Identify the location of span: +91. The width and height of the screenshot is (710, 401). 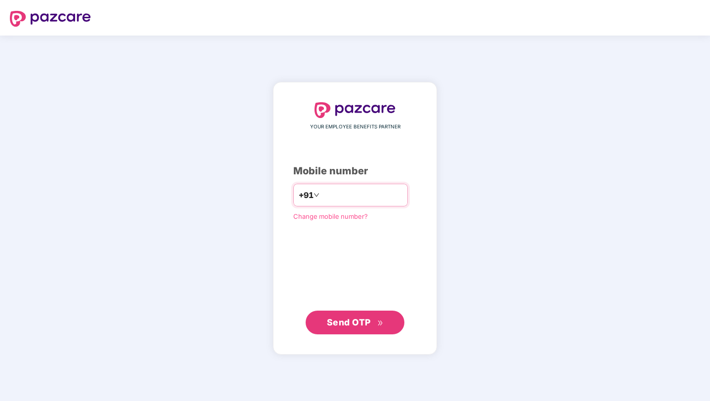
(306, 195).